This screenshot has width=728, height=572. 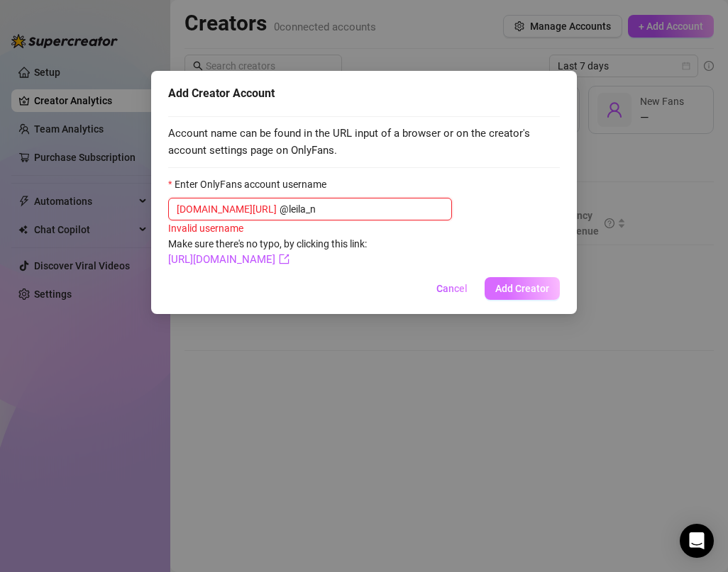 I want to click on label: Enter OnlyFans account username, so click(x=252, y=184).